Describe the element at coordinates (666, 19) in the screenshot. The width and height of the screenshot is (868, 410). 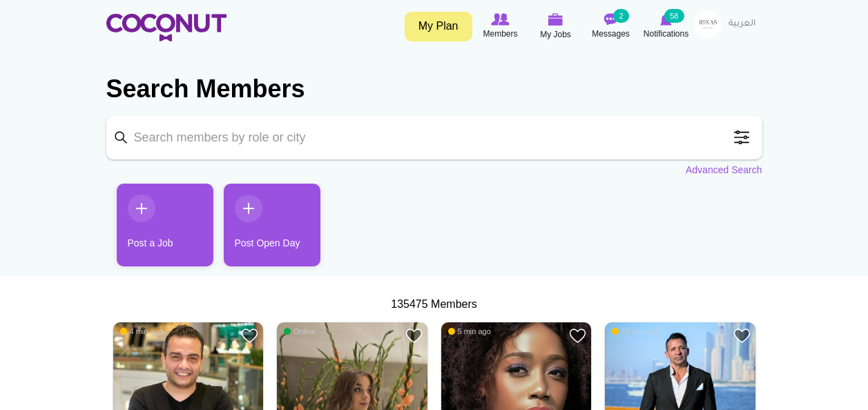
I see `img: Notifications` at that location.